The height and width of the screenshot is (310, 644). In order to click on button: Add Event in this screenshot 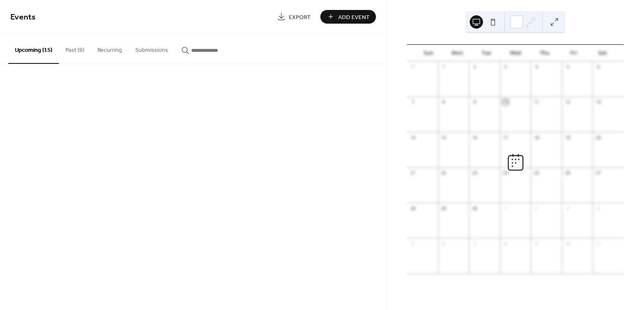, I will do `click(348, 16)`.